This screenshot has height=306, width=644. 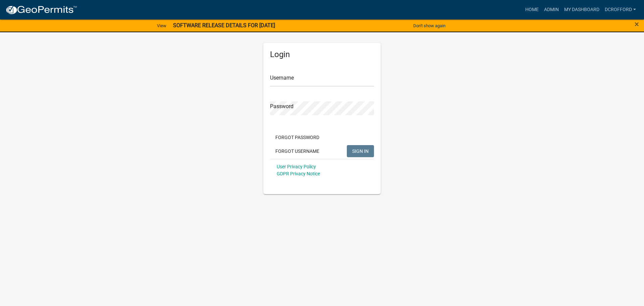 What do you see at coordinates (296, 167) in the screenshot?
I see `a: User Privacy Policy` at bounding box center [296, 167].